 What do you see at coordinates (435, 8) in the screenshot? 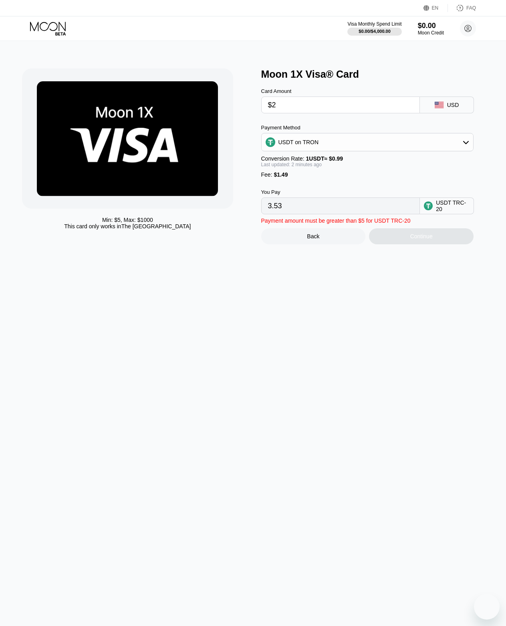
I see `div: EN` at bounding box center [435, 8].